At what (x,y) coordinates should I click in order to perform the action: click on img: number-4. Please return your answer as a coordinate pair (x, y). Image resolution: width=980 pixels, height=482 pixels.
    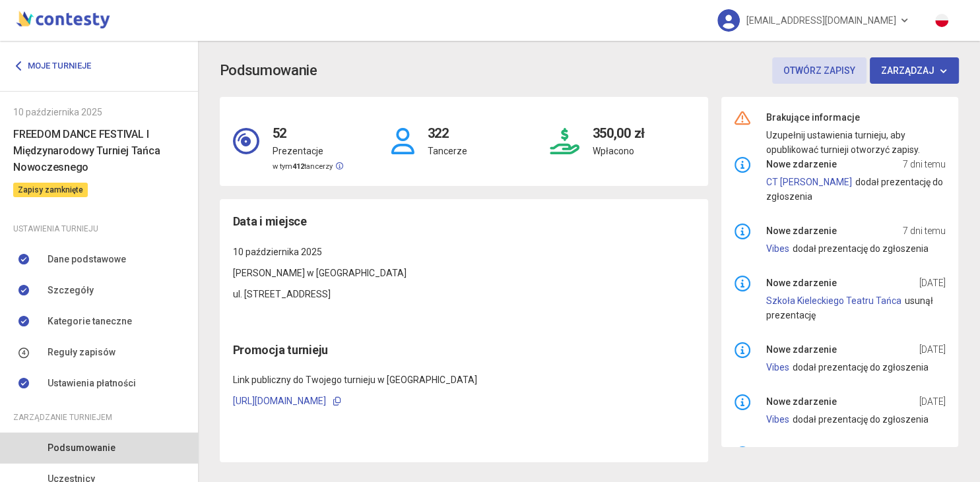
    Looking at the image, I should click on (24, 353).